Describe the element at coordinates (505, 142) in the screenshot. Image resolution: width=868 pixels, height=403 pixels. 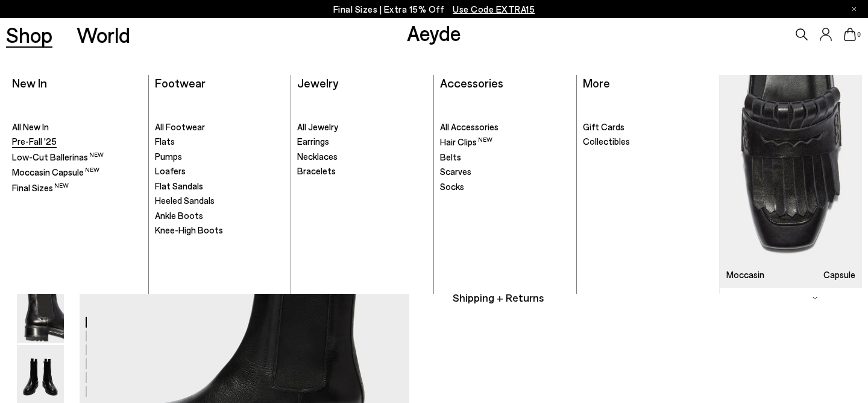
I see `a: Hair Clips` at that location.